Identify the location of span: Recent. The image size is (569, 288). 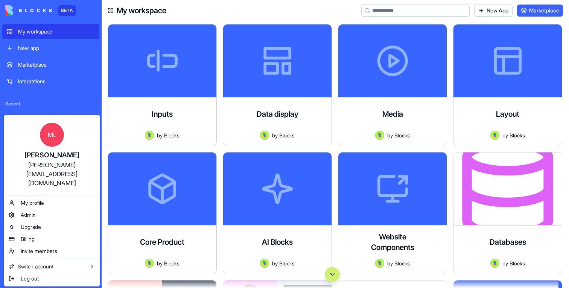
(51, 104).